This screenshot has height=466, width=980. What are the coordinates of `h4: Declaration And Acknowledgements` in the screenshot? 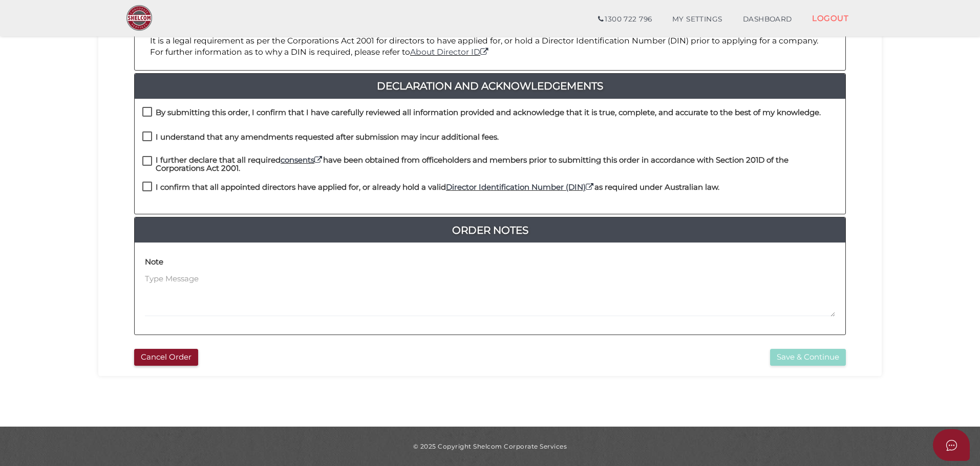 It's located at (490, 86).